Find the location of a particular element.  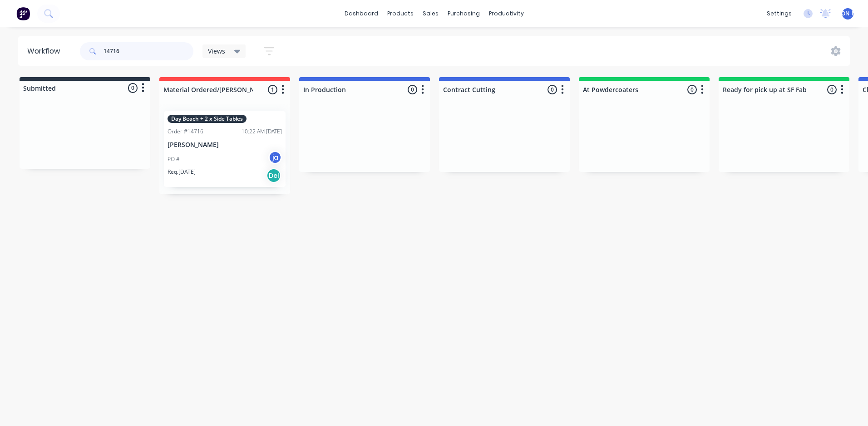

div: Day Beach + 2 x Side Tables is located at coordinates (207, 119).